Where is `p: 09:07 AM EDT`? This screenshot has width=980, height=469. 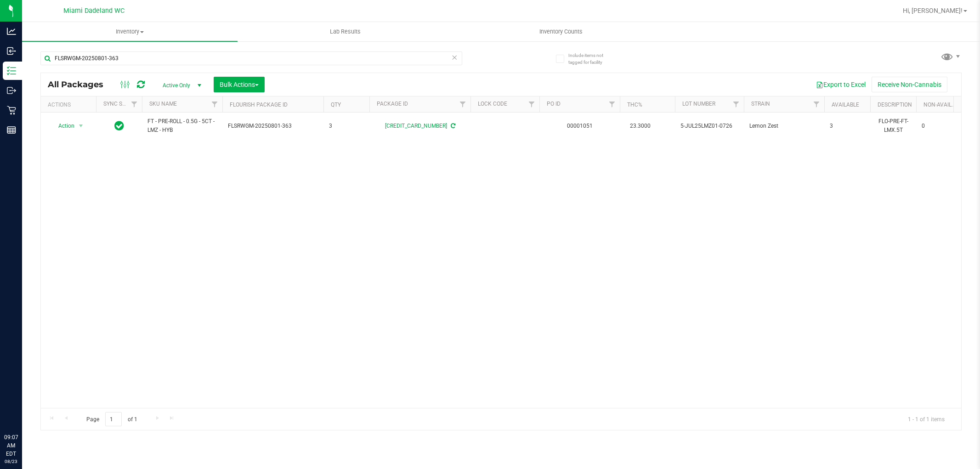
p: 09:07 AM EDT is located at coordinates (11, 445).